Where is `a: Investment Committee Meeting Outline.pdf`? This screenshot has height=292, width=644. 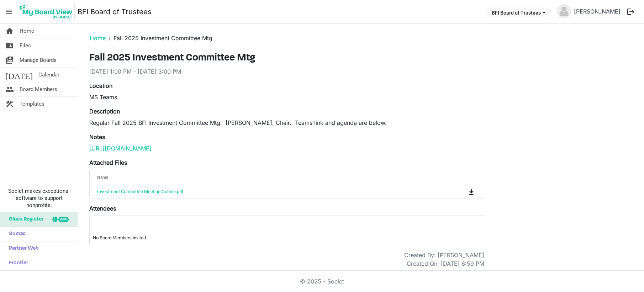
a: Investment Committee Meeting Outline.pdf is located at coordinates (140, 191).